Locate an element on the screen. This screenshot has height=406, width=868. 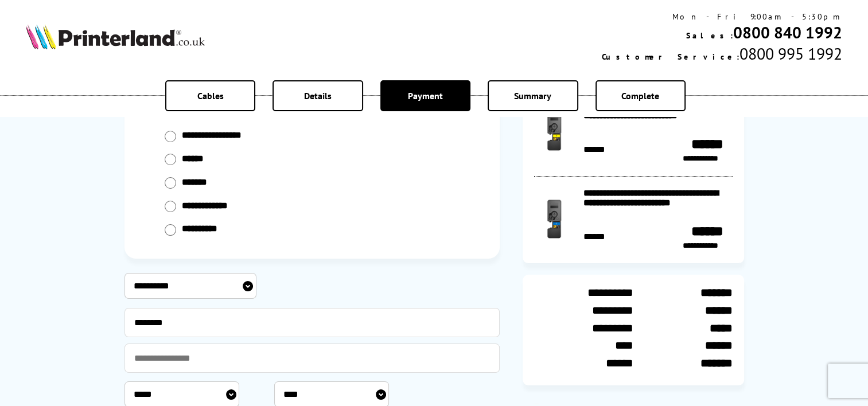
span: Sales: is located at coordinates (709, 35).